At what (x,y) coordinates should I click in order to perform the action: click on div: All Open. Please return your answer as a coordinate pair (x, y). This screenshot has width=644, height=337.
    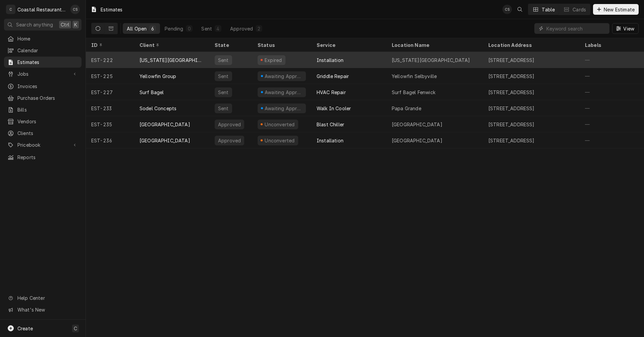
    Looking at the image, I should click on (136, 28).